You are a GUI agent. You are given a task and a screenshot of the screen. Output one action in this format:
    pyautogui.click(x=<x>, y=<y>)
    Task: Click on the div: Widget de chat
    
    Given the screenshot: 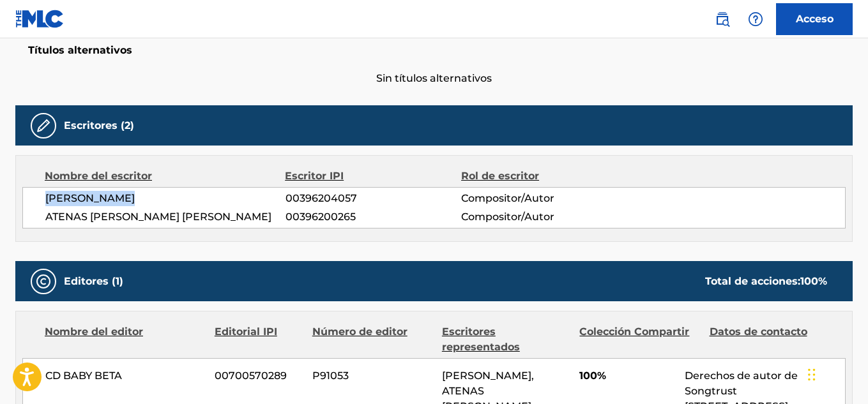 What is the action you would take?
    pyautogui.click(x=836, y=374)
    